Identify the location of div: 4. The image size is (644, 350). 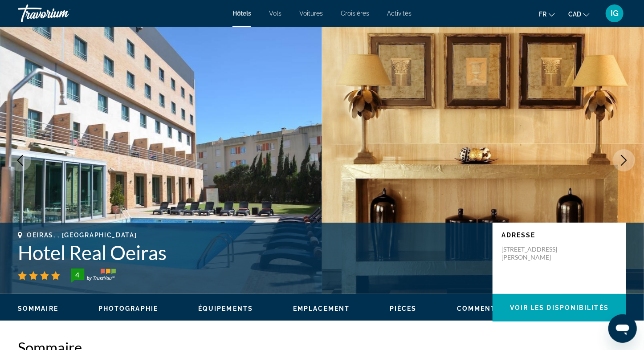
(78, 275).